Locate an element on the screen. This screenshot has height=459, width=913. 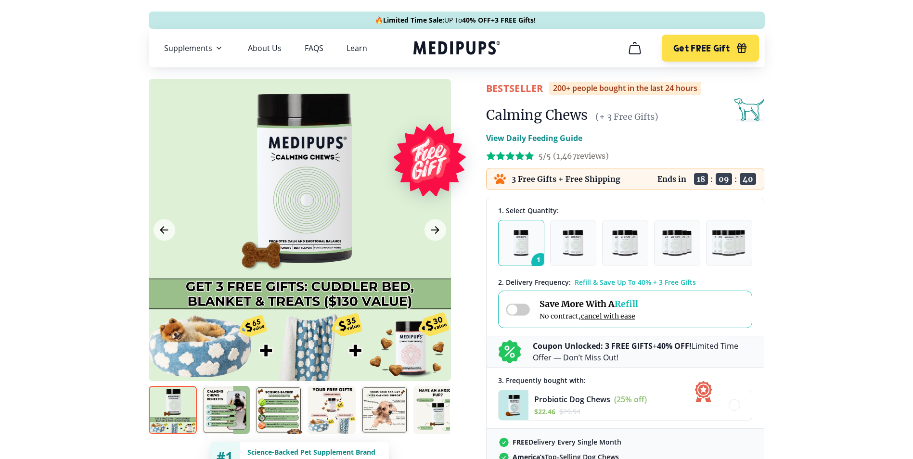
a: FAQS is located at coordinates (314, 48).